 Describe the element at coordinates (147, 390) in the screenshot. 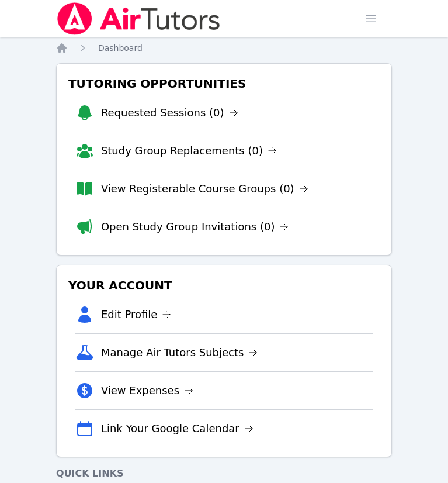

I see `a: View Expenses` at that location.